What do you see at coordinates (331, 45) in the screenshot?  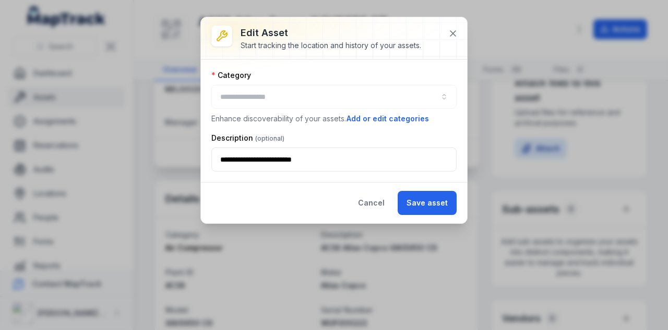 I see `div: Start tracking the location and history of your assets.` at bounding box center [331, 45].